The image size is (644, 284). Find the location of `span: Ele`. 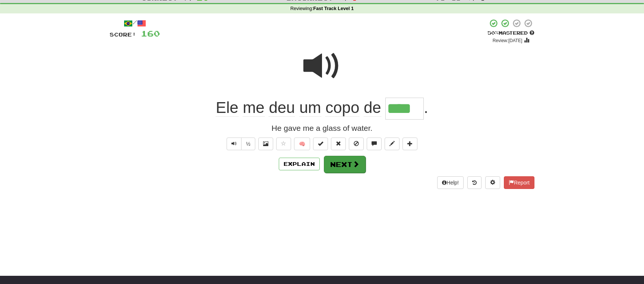

span: Ele is located at coordinates (227, 107).